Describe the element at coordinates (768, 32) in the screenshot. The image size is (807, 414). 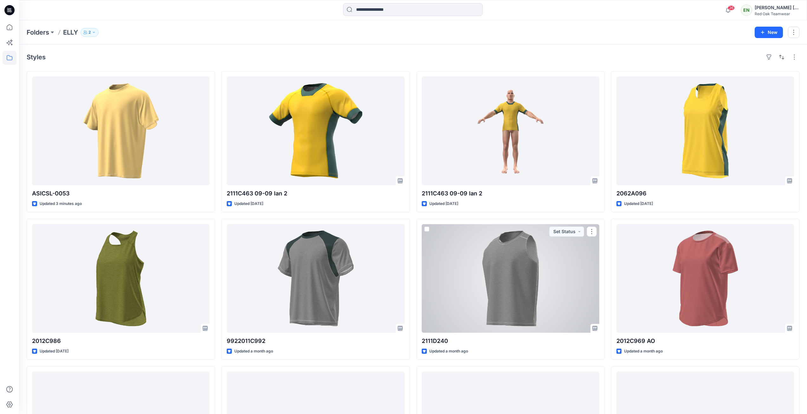
I see `button: New` at that location.